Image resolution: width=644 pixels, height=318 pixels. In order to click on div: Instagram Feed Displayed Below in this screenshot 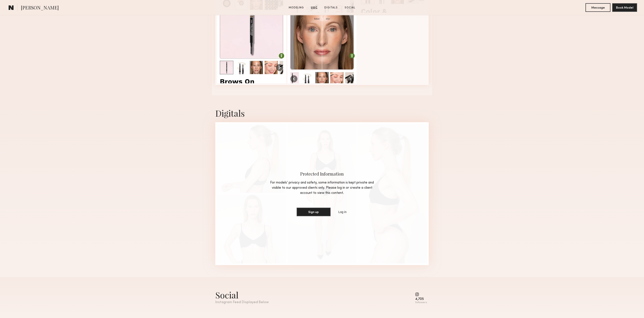, I will do `click(242, 303)`.